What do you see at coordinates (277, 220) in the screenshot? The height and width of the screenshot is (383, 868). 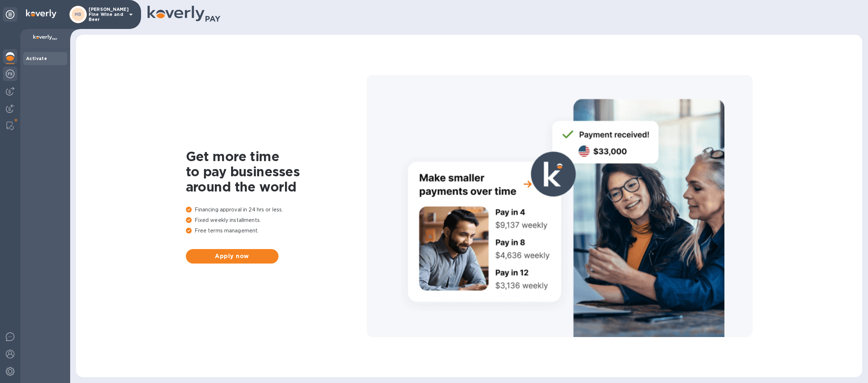 I see `p: Fixed weekly installments.` at bounding box center [277, 220].